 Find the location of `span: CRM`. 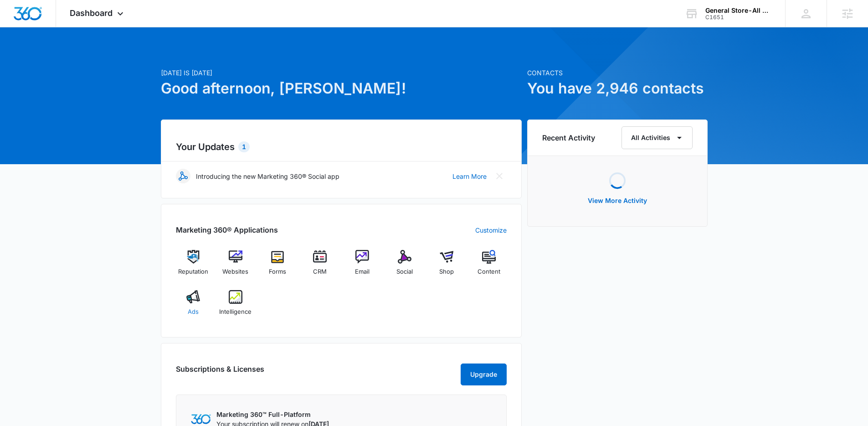

span: CRM is located at coordinates (320, 272).